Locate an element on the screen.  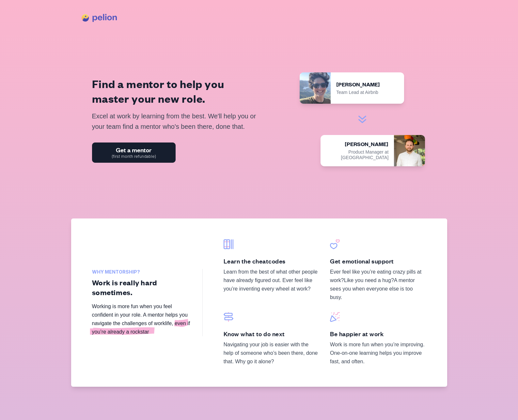
img: lindsay.jpeg is located at coordinates (315, 88).